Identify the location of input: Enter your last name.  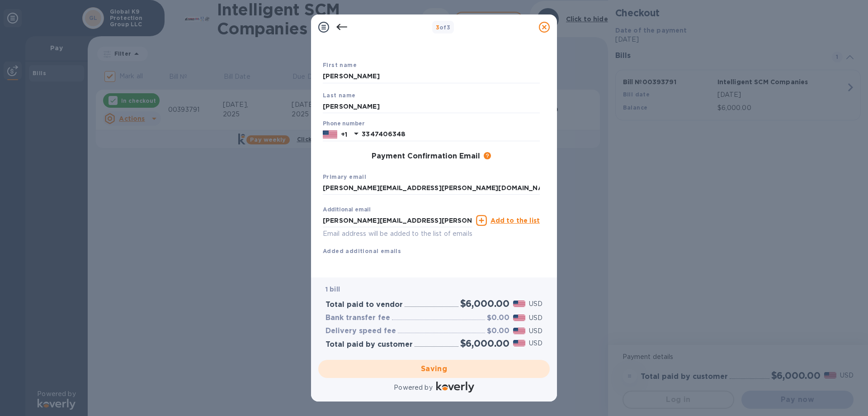
(431, 107).